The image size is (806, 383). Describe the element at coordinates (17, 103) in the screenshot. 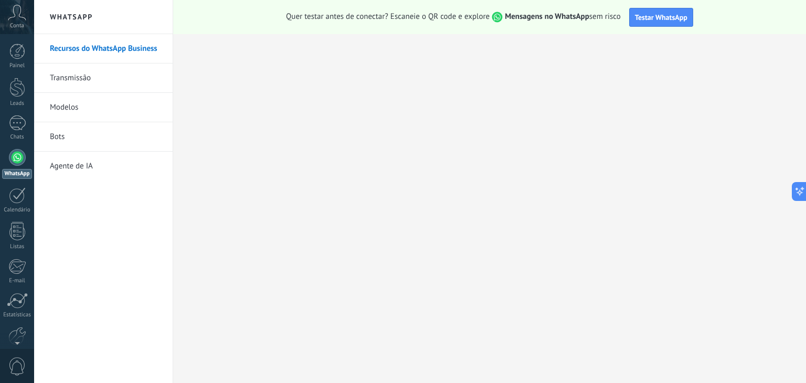

I see `div: Leads` at that location.